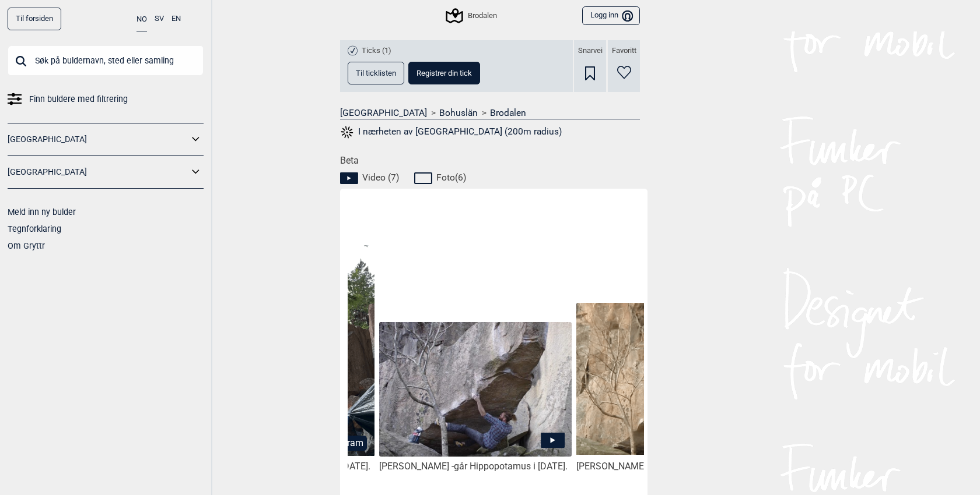  I want to click on img: Christer pa Hippopotamus, so click(475, 390).